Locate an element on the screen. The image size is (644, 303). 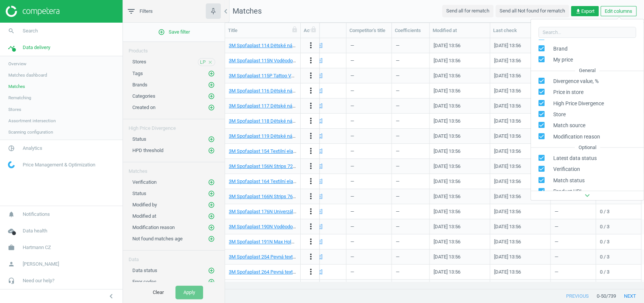
span: High Price Divergence is located at coordinates (577, 103).